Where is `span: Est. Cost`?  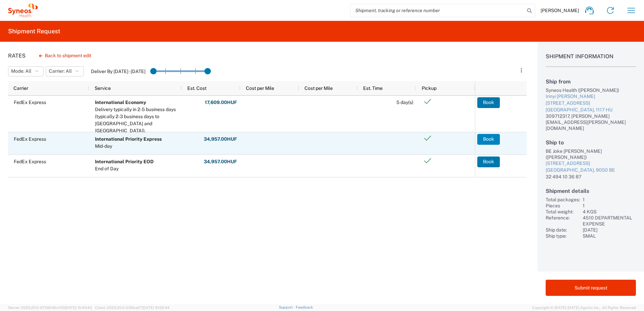 span: Est. Cost is located at coordinates (196, 88).